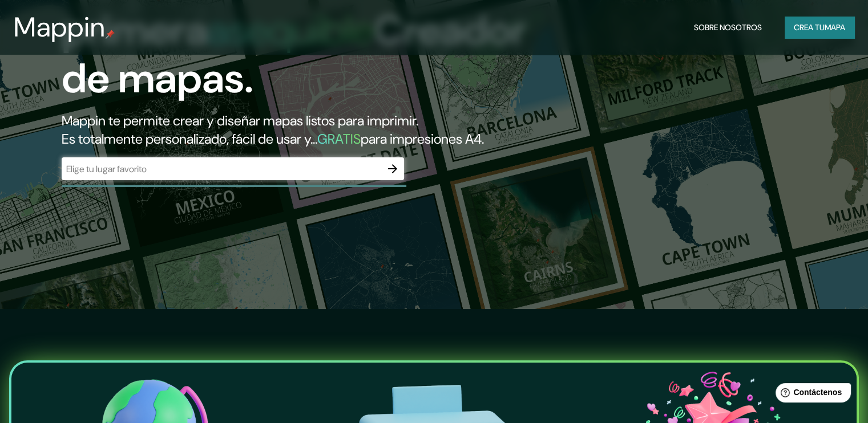 This screenshot has height=423, width=868. I want to click on font: Mappin te permite crear y diseñar mapas listos para imprimir., so click(240, 120).